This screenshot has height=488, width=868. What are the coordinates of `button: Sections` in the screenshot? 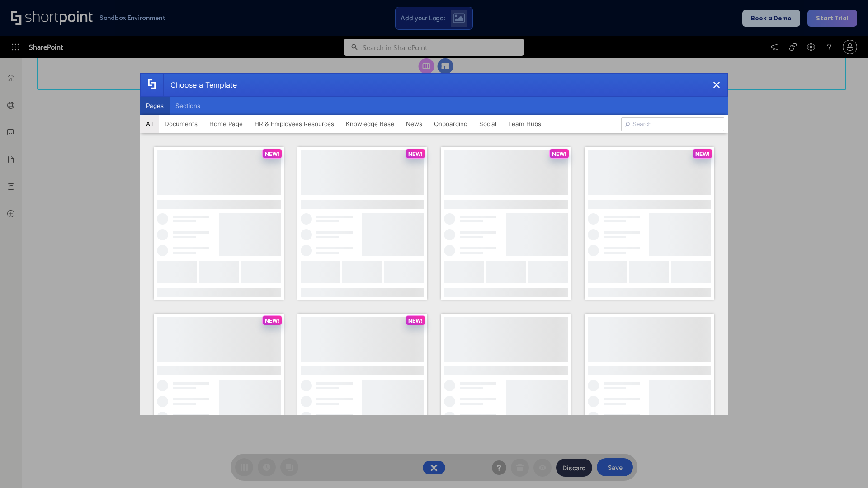 It's located at (187, 106).